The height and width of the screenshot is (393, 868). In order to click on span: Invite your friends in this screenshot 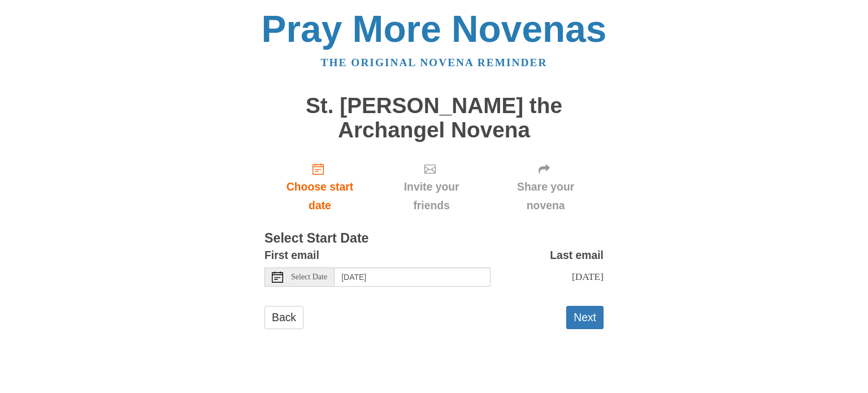, I will do `click(431, 196)`.